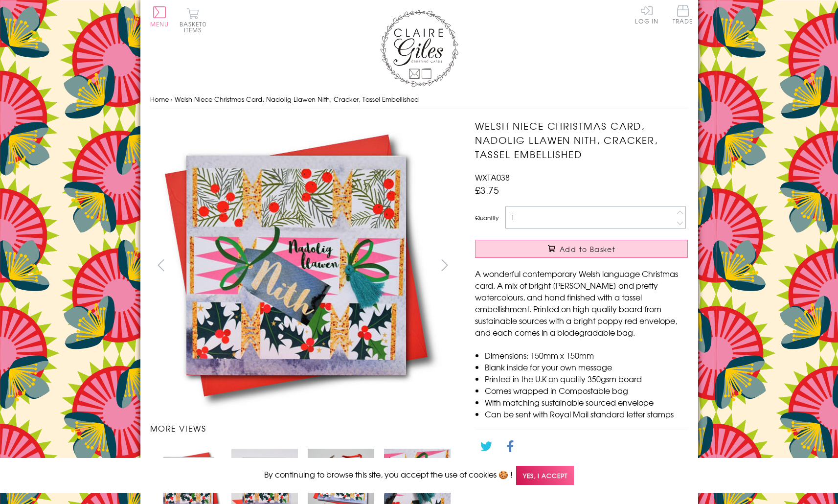 This screenshot has width=838, height=504. What do you see at coordinates (586, 414) in the screenshot?
I see `li: Can be sent with Royal Mail standard letter stamps` at bounding box center [586, 414].